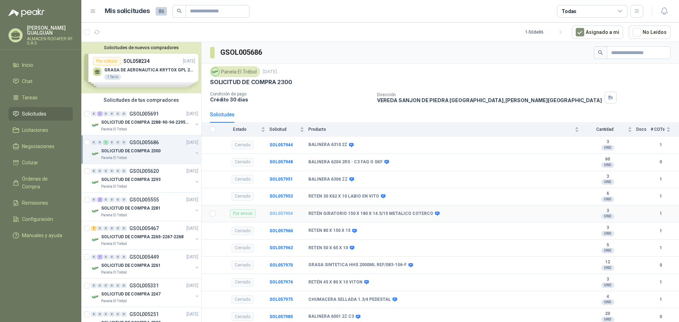  What do you see at coordinates (30, 98) in the screenshot?
I see `span: Tareas` at bounding box center [30, 98].